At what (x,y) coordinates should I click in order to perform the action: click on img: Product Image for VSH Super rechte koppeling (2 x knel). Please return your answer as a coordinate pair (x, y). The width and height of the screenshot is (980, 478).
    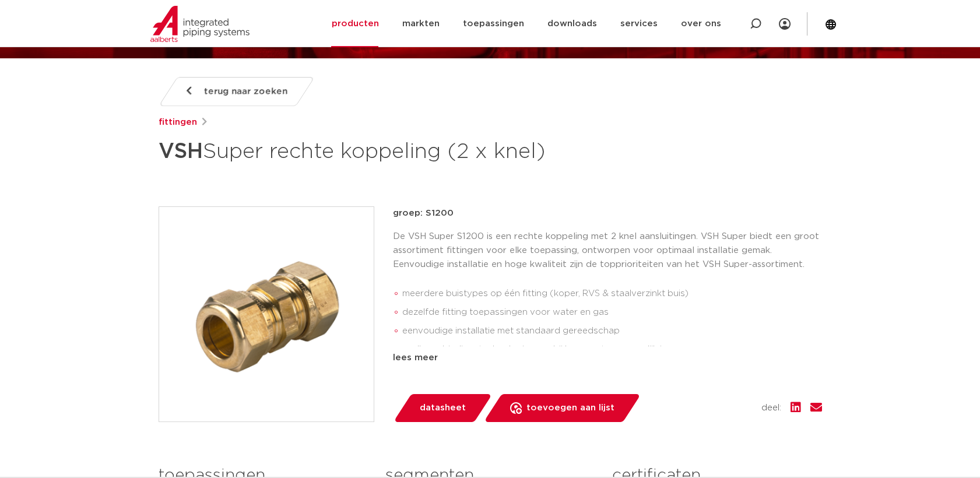
    Looking at the image, I should click on (266, 315).